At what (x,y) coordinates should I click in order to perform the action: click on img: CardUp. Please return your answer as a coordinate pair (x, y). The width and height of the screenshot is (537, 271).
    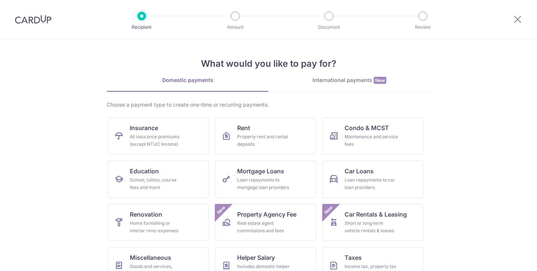
    Looking at the image, I should click on (33, 19).